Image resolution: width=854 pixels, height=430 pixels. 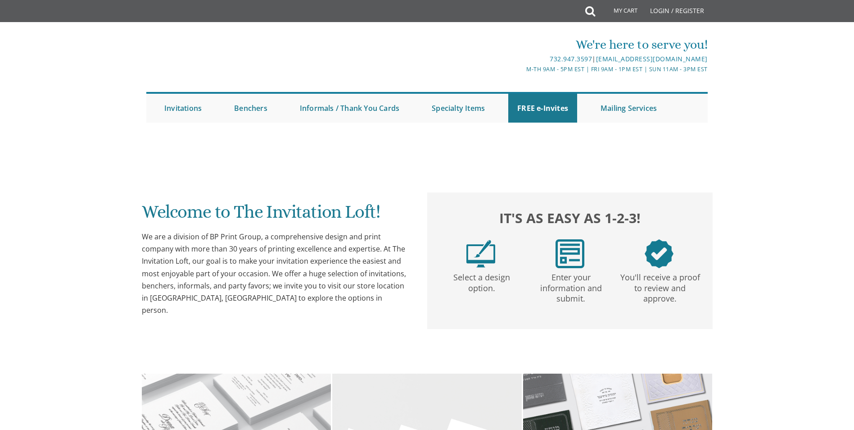 I want to click on a: Mailing Services, so click(x=629, y=108).